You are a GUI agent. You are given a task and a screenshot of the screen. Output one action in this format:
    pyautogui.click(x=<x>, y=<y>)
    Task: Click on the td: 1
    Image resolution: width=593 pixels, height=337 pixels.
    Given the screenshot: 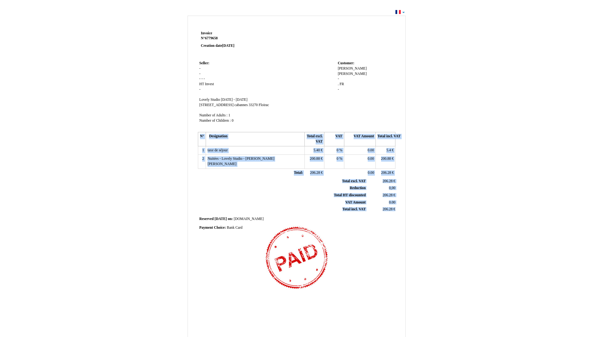 What is the action you would take?
    pyautogui.click(x=202, y=150)
    